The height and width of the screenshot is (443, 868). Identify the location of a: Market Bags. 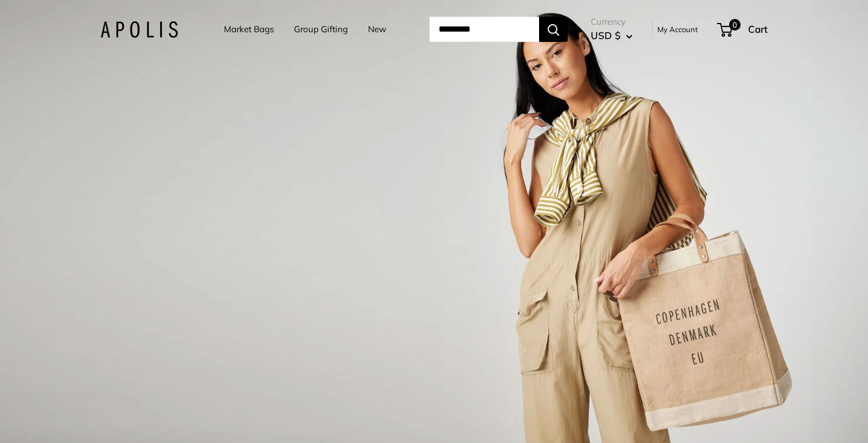
(249, 29).